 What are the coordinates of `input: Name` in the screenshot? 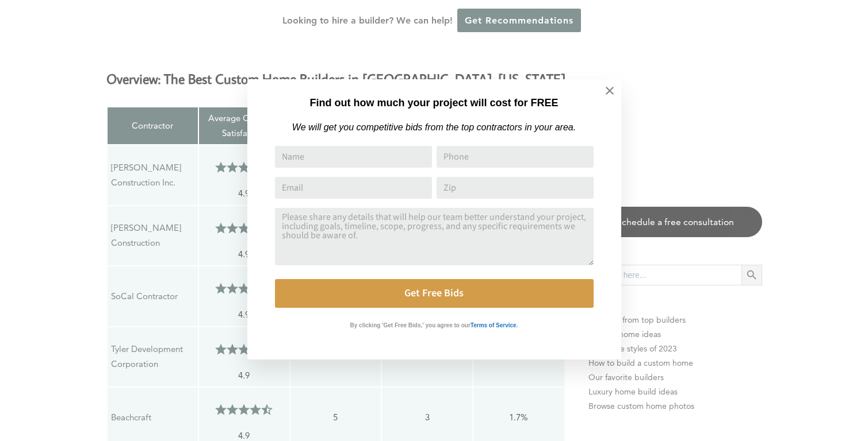 It's located at (354, 157).